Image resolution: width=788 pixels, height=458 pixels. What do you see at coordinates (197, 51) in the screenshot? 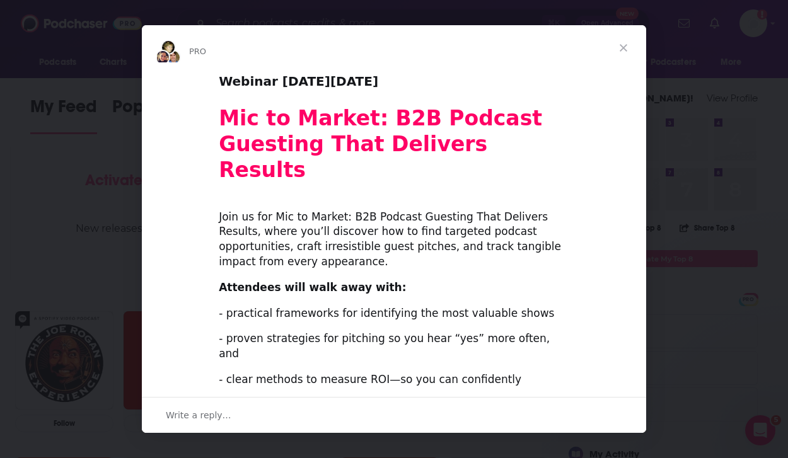
I see `span: PRO` at bounding box center [197, 51].